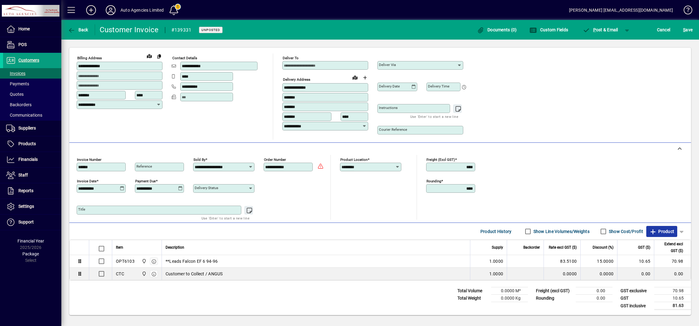  What do you see at coordinates (32, 159) in the screenshot?
I see `a: Financials` at bounding box center [32, 159].